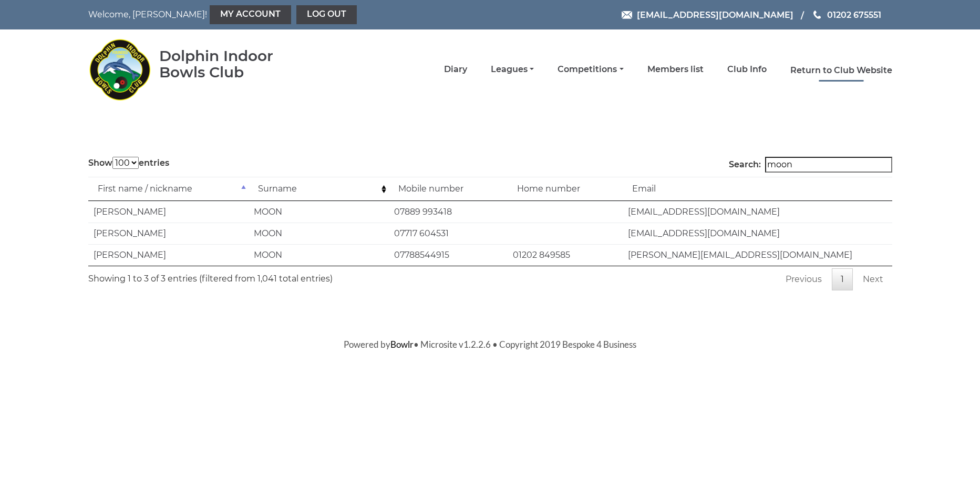 The height and width of the screenshot is (503, 980). I want to click on a: Return to Club Website, so click(841, 71).